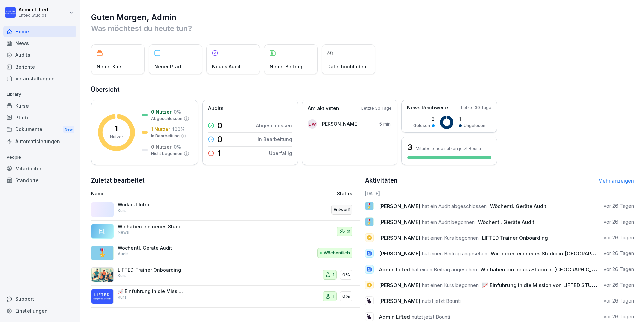  What do you see at coordinates (40, 54) in the screenshot?
I see `a: Audits` at bounding box center [40, 54].